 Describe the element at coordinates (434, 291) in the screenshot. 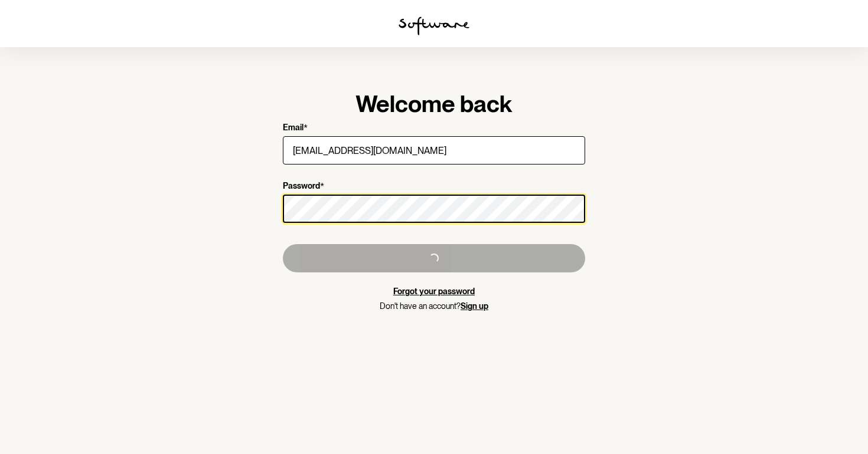

I see `a: Forgot your password` at that location.